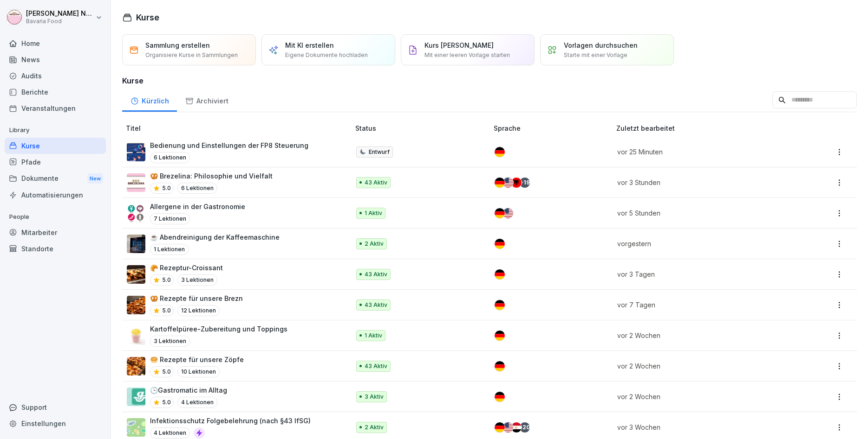  What do you see at coordinates (56, 233) in the screenshot?
I see `div: Mitarbeiter` at bounding box center [56, 233].